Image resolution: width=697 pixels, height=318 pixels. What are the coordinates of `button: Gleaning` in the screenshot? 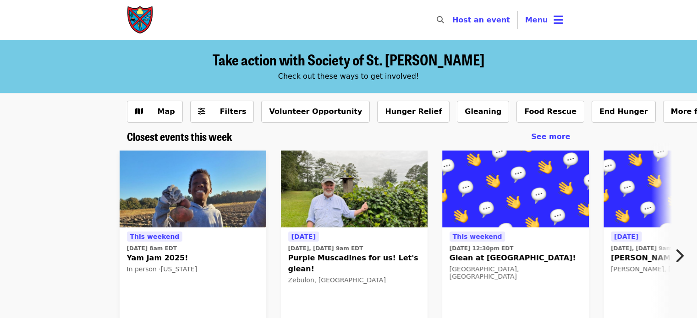 It's located at (483, 112).